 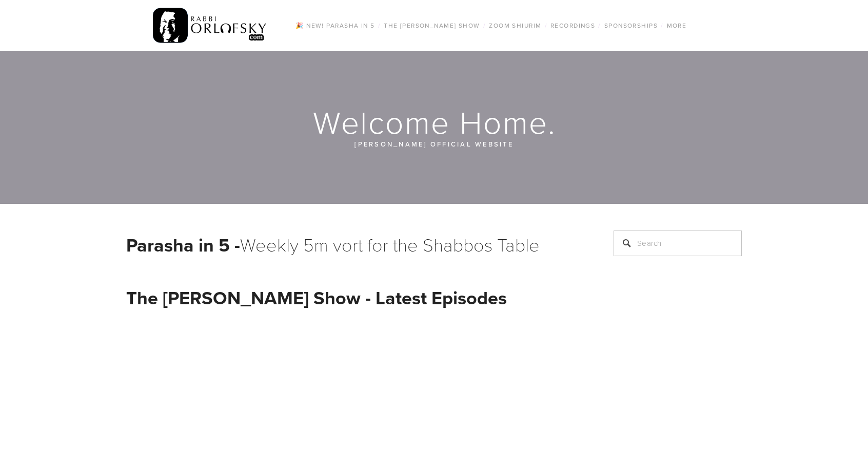 I want to click on input: Search, so click(x=677, y=244).